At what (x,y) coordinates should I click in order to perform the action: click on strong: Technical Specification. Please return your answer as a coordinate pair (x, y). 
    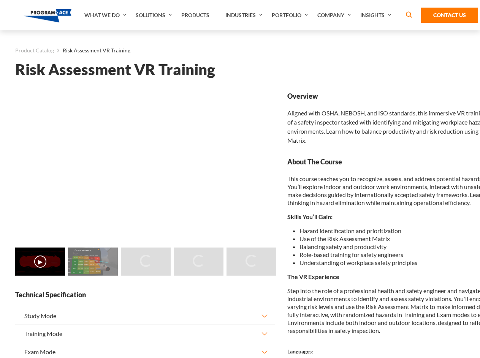
    Looking at the image, I should click on (145, 295).